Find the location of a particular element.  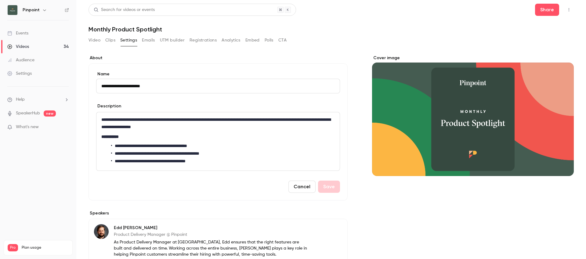

li: help-dropdown-opener is located at coordinates (38, 99).